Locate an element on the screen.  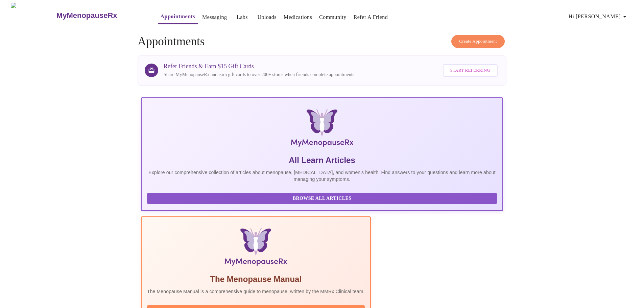
button: Community is located at coordinates (333, 17).